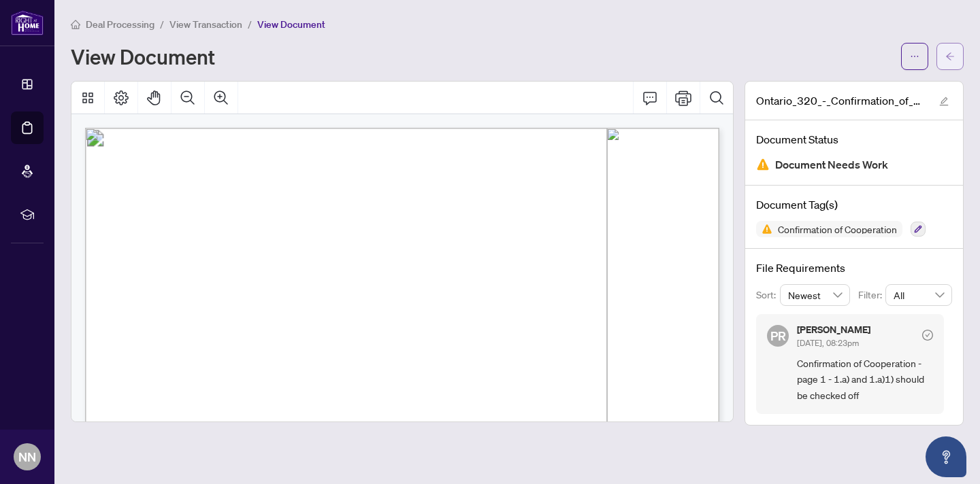  Describe the element at coordinates (778, 336) in the screenshot. I see `span: PR` at that location.